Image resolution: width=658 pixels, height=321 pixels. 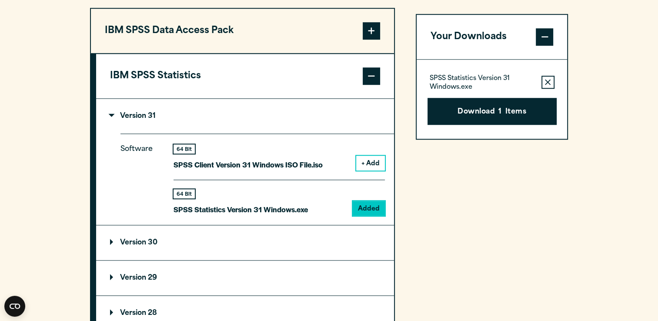 I want to click on summary: Version 30, so click(x=245, y=243).